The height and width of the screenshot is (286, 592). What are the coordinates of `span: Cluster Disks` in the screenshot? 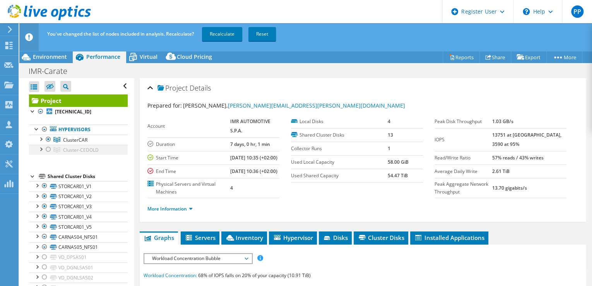 It's located at (381, 238).